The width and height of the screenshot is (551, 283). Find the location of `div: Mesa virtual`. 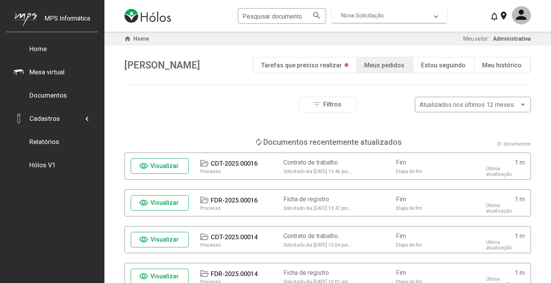

div: Mesa virtual is located at coordinates (47, 72).